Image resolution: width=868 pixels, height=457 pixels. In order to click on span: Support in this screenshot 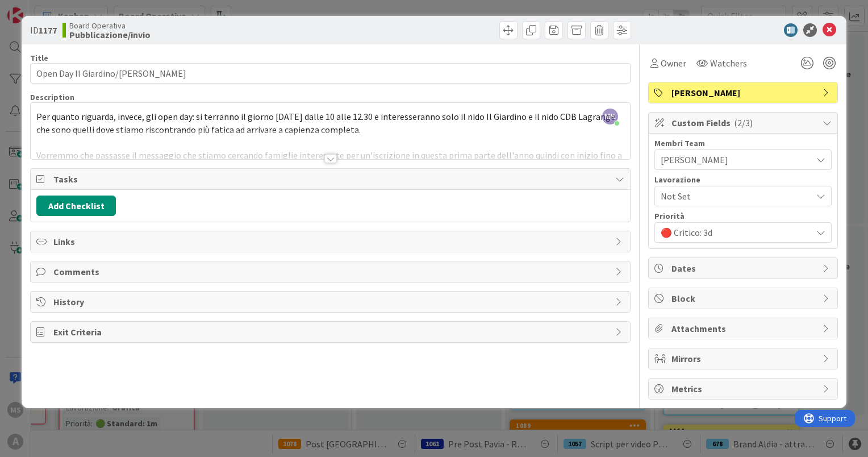, I will do `click(38, 8)`.